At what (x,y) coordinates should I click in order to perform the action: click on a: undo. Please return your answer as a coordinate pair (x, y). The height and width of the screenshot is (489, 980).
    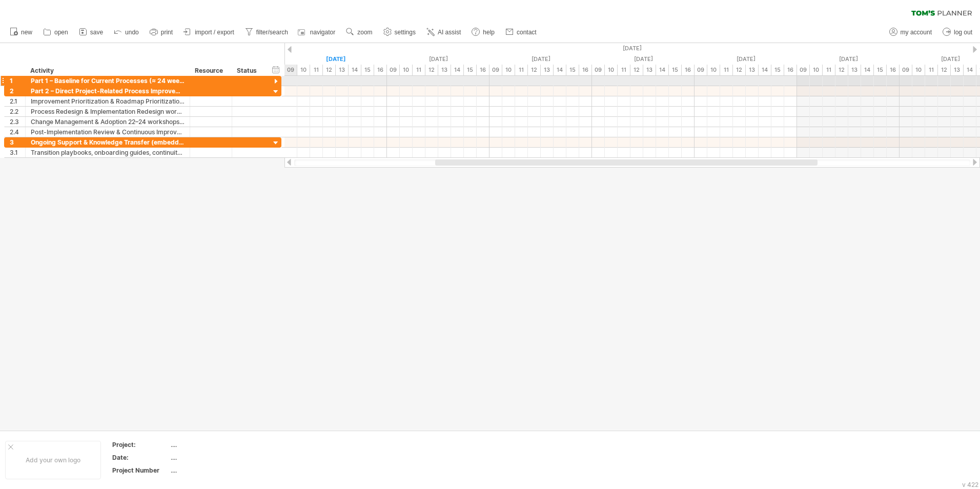
    Looking at the image, I should click on (127, 32).